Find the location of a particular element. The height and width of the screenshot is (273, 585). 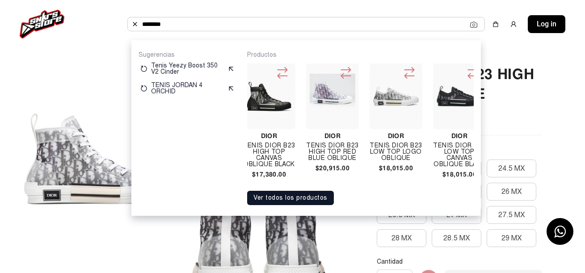

h4: $20,915.00 is located at coordinates (332, 168).